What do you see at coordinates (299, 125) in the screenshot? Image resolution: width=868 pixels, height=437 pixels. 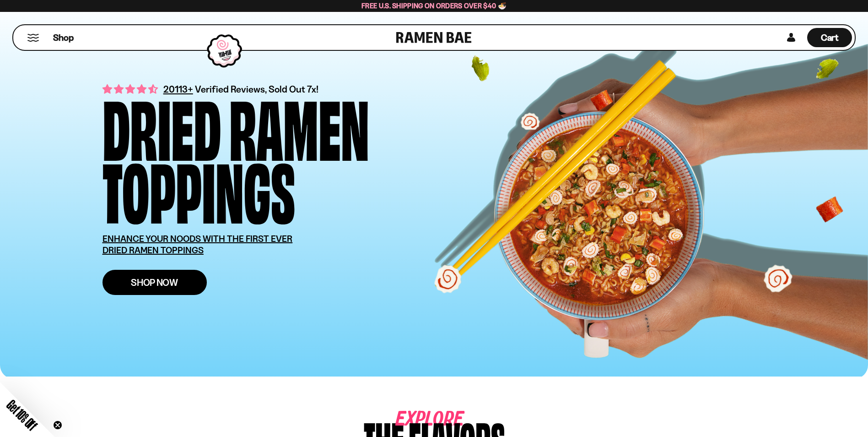 I see `div: Ramen` at bounding box center [299, 125].